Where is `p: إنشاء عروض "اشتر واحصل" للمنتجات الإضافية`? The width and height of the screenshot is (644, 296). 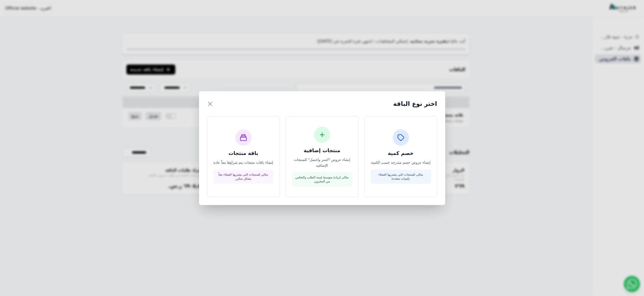
p: إنشاء عروض "اشتر واحصل" للمنتجات الإضافية is located at coordinates (322, 163).